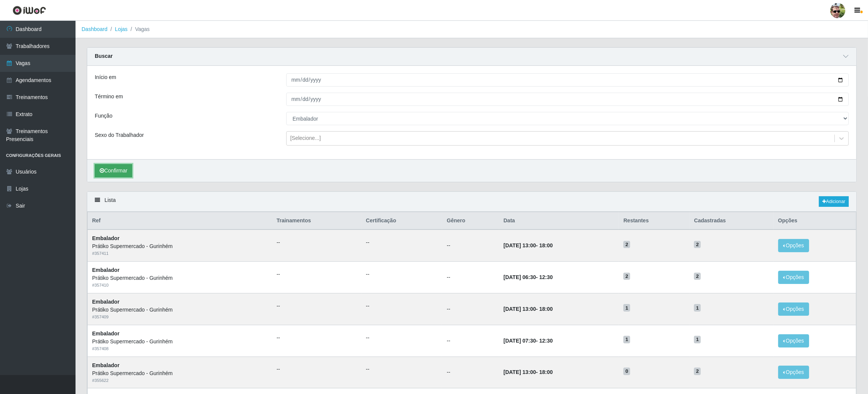  Describe the element at coordinates (180, 380) in the screenshot. I see `div: # 355622` at that location.